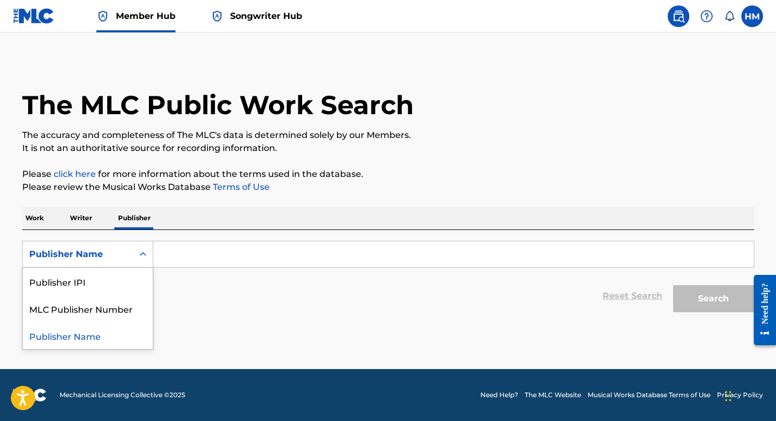 The image size is (776, 421). What do you see at coordinates (388, 148) in the screenshot?
I see `p: It is not an authoritative source for recording information.` at bounding box center [388, 148].